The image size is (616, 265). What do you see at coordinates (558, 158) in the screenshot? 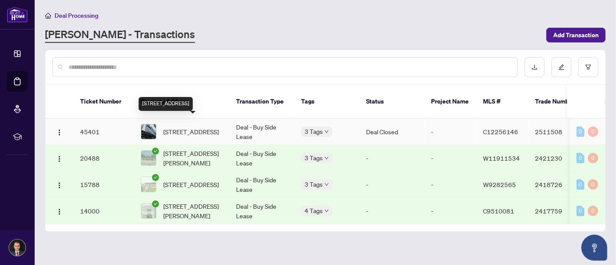
I see `td: 2421230` at bounding box center [558, 158].